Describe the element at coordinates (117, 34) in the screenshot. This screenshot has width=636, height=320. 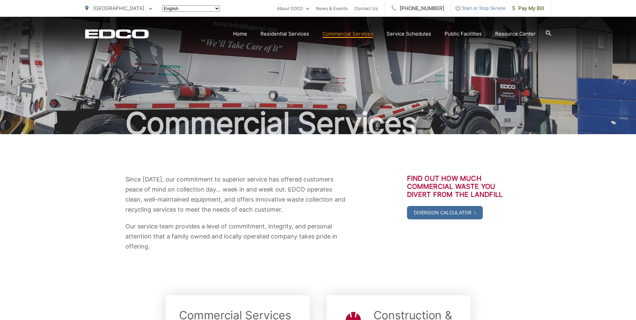
I see `a: EDCD logo. Return to the homepage.` at that location.